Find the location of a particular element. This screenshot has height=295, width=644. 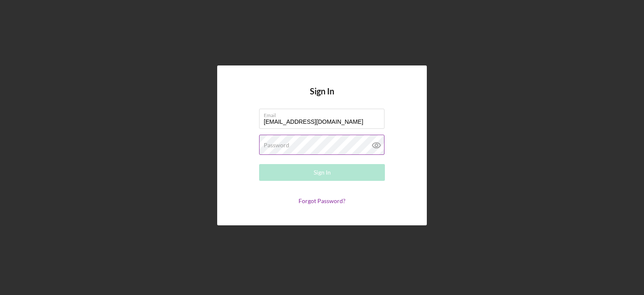

label: Email is located at coordinates (324, 114).